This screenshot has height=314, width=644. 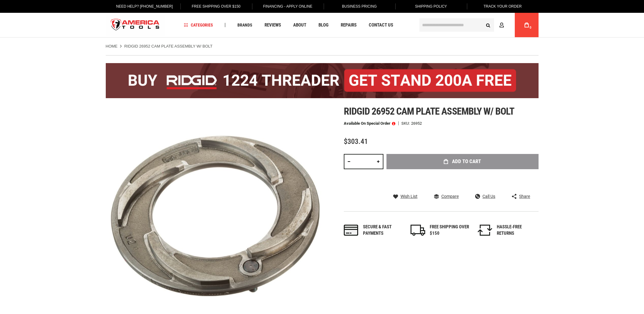 What do you see at coordinates (135, 25) in the screenshot?
I see `a: store logo` at bounding box center [135, 25].